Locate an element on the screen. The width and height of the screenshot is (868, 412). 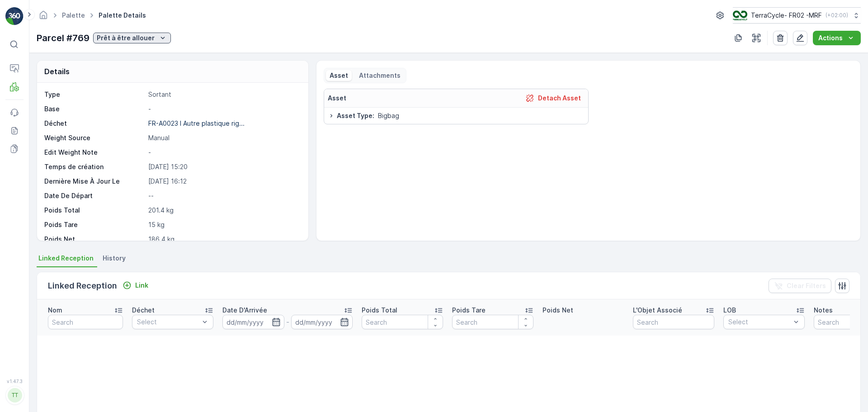
img: logo is located at coordinates (15, 16).